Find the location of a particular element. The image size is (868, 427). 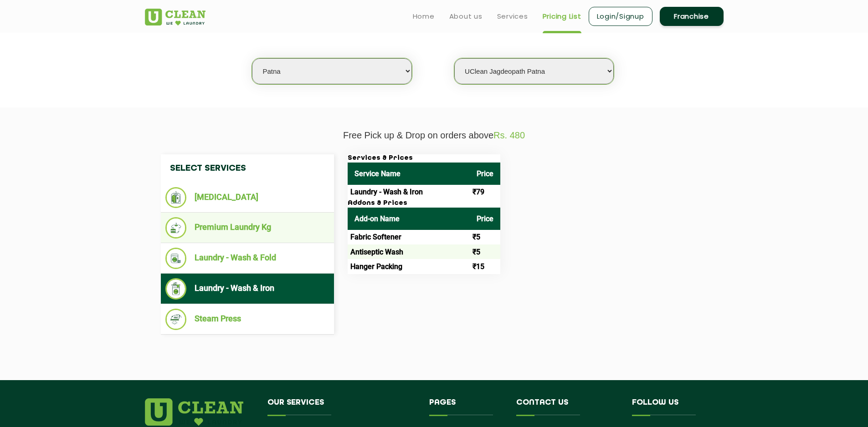

a: Login/Signup is located at coordinates (621, 16).